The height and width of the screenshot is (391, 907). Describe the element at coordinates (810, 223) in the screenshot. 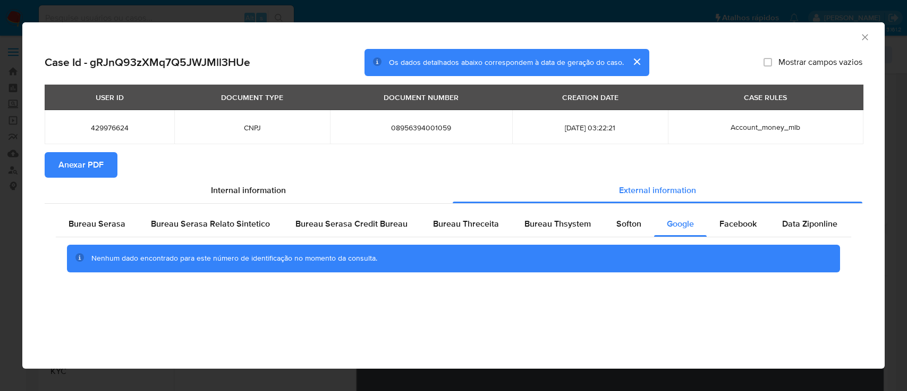

I see `span: Data Ziponline` at that location.